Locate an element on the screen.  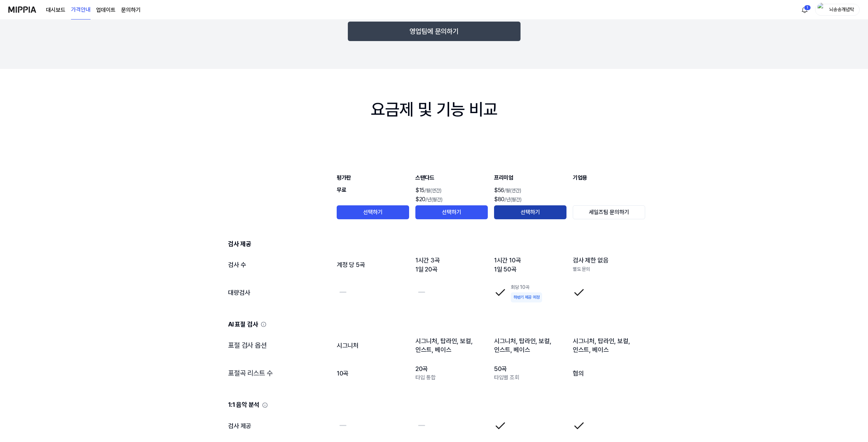
td: 10곡 is located at coordinates (373, 373).